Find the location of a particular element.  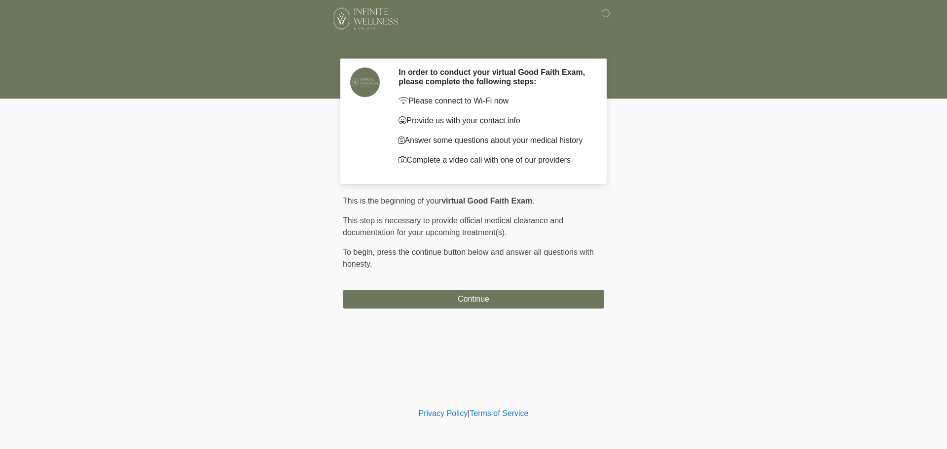

span: To begin, is located at coordinates (359, 252).